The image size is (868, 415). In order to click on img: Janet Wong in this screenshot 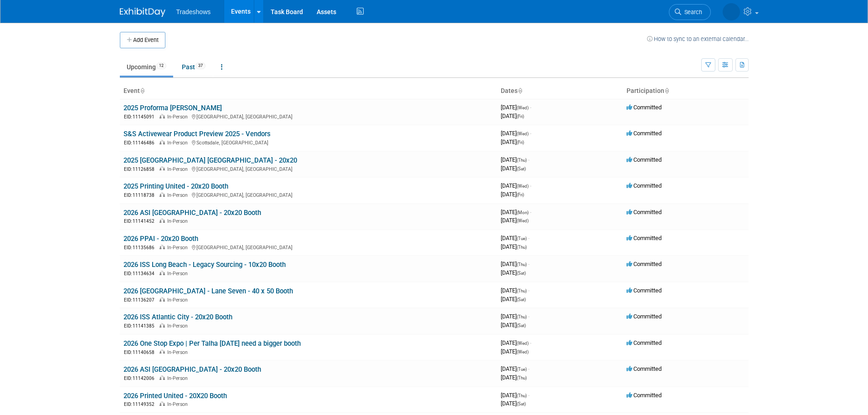, I will do `click(731, 12)`.